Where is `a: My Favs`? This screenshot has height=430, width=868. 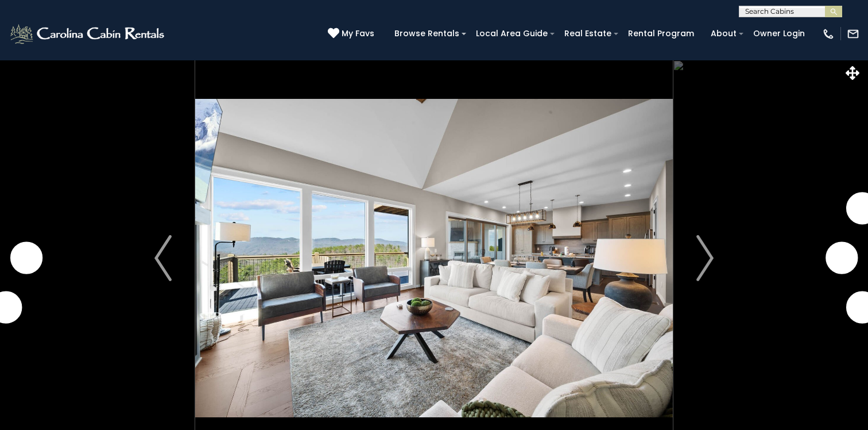 a: My Favs is located at coordinates (353, 34).